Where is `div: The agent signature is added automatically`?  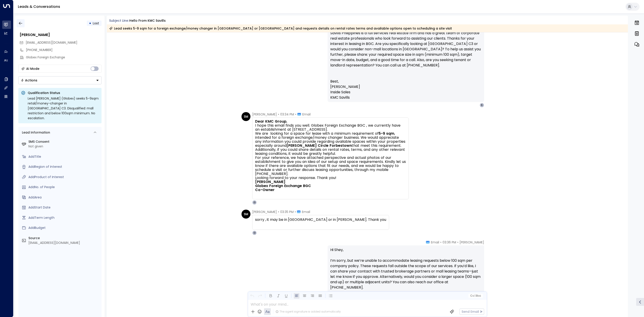
div: The agent signature is added automatically is located at coordinates (308, 311).